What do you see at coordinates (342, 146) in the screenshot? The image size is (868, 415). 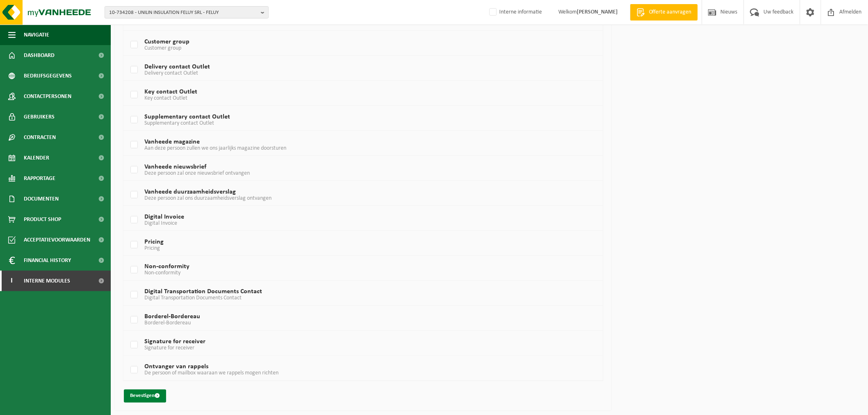 I see `label: Vanheede magazine` at bounding box center [342, 146].